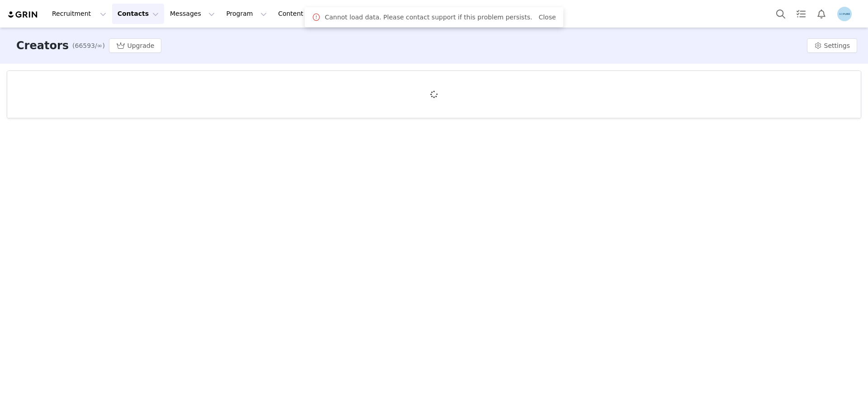  I want to click on img: 6480d7a5-50c8-4045-ac5d-22a5aead743a.png, so click(845, 14).